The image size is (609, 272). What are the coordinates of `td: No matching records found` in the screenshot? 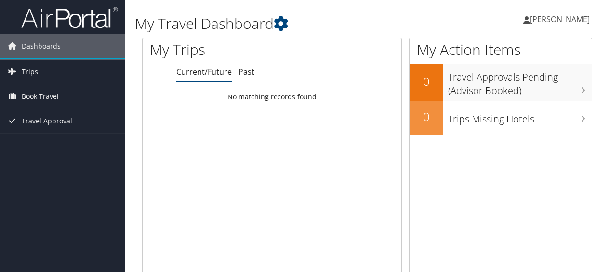 It's located at (272, 97).